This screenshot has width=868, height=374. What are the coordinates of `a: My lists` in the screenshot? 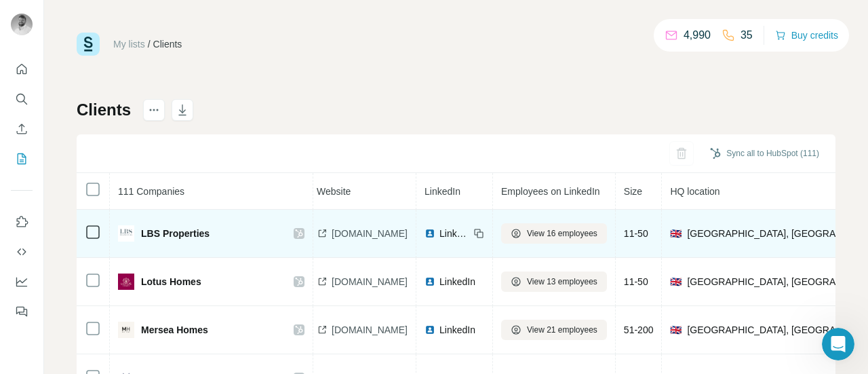 It's located at (129, 44).